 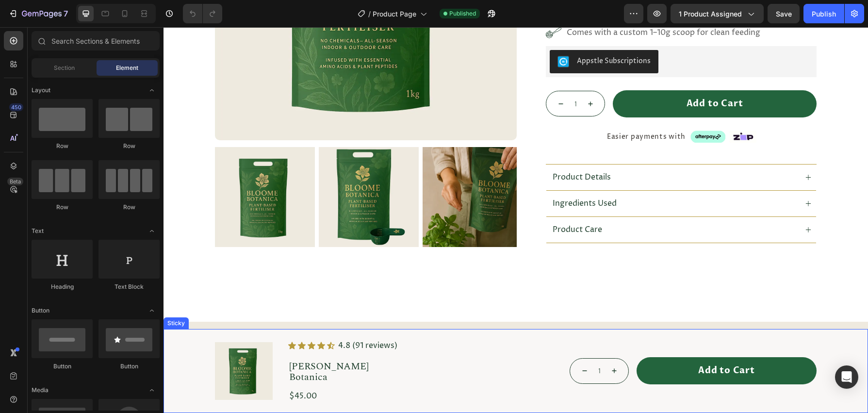 What do you see at coordinates (38, 14) in the screenshot?
I see `button: 7` at bounding box center [38, 14].